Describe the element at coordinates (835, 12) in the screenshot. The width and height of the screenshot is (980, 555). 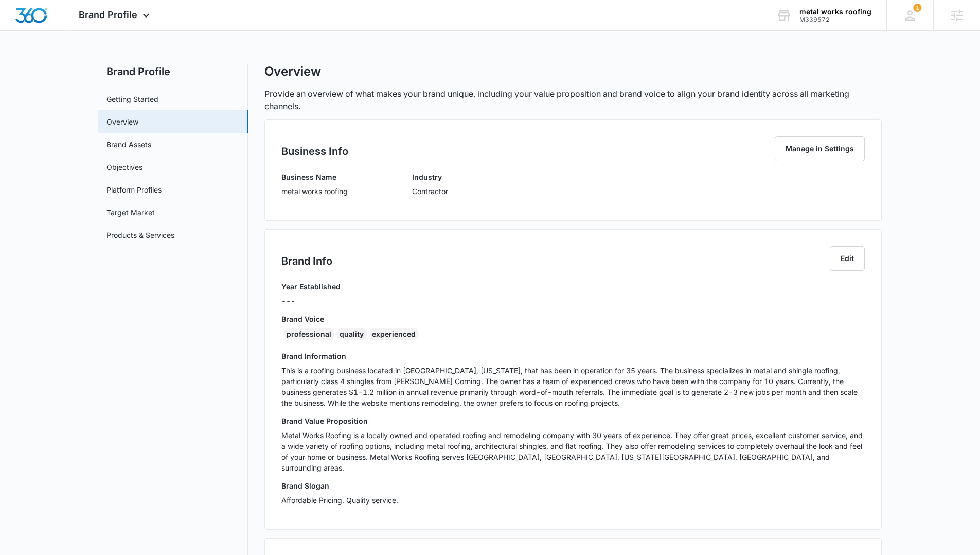
I see `div: account name` at that location.